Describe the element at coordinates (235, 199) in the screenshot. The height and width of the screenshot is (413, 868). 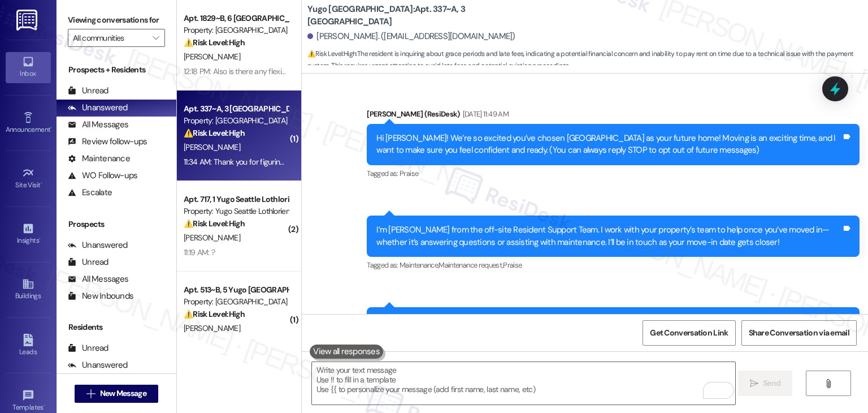
I see `div: Apt. 717, 1 Yugo Seattle Lothlorien` at that location.